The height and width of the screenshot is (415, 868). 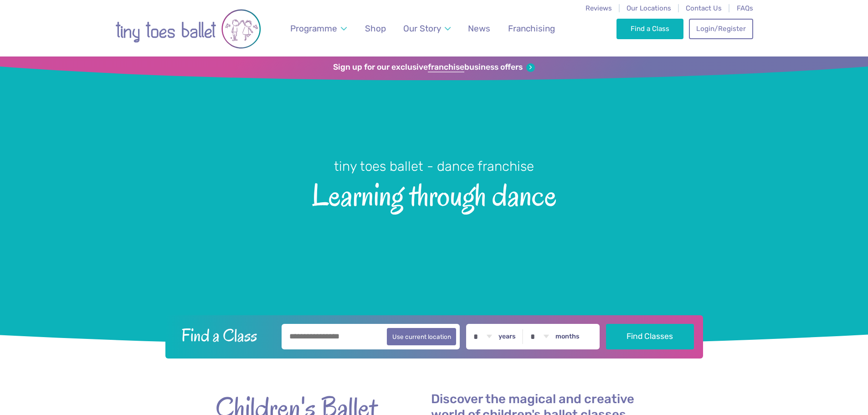 I want to click on a: Login/Register, so click(x=721, y=29).